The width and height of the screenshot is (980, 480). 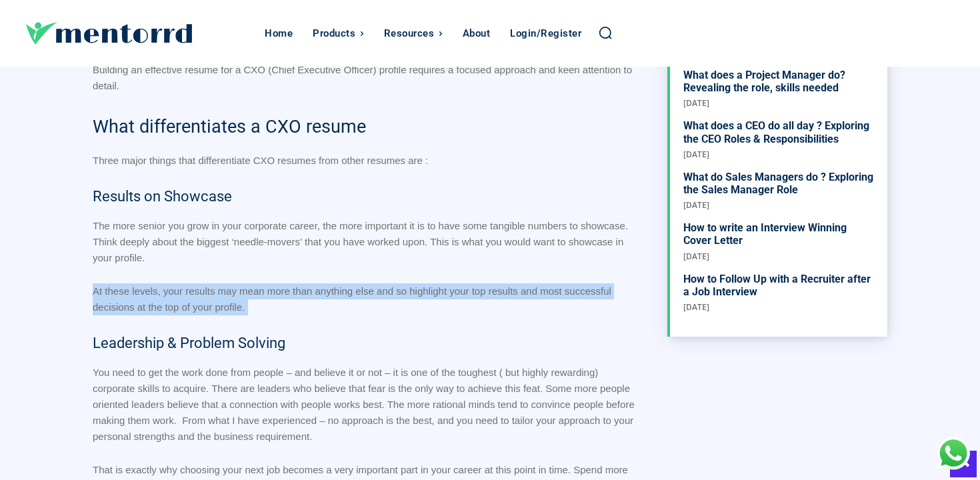 I want to click on a: What does a Project Manager do? Revealing the role, skills needed, so click(x=763, y=82).